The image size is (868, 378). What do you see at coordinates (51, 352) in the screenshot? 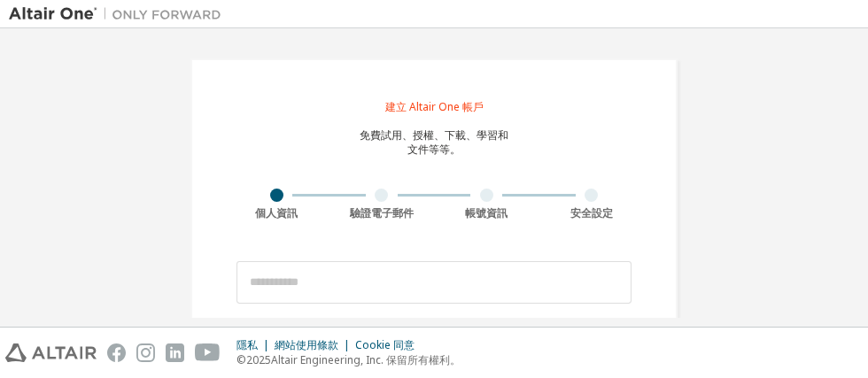
I see `img: altair_logo.svg` at bounding box center [51, 352].